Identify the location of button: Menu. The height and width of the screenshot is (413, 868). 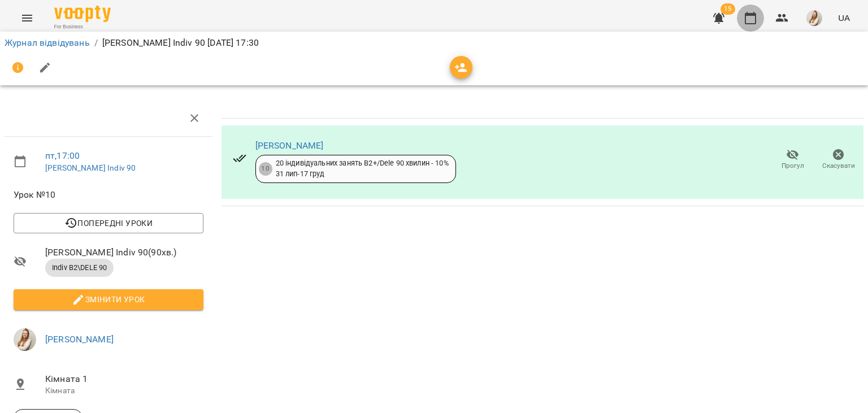
(27, 18).